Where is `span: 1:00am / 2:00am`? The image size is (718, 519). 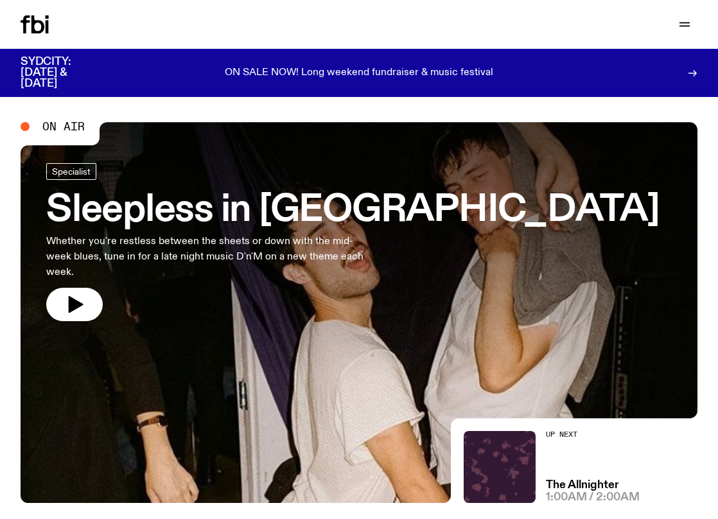
span: 1:00am / 2:00am is located at coordinates (592, 497).